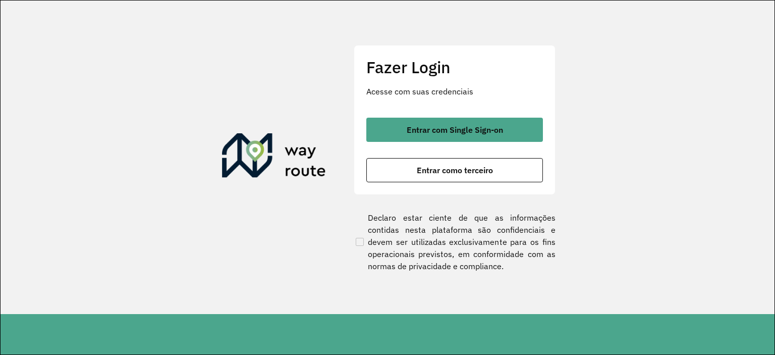  I want to click on h2: Fazer Login, so click(455, 67).